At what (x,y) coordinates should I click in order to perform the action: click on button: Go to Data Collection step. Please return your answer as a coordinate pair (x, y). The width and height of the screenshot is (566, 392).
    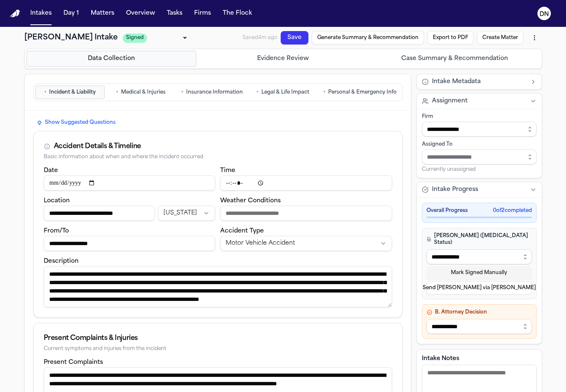
    Looking at the image, I should click on (111, 58).